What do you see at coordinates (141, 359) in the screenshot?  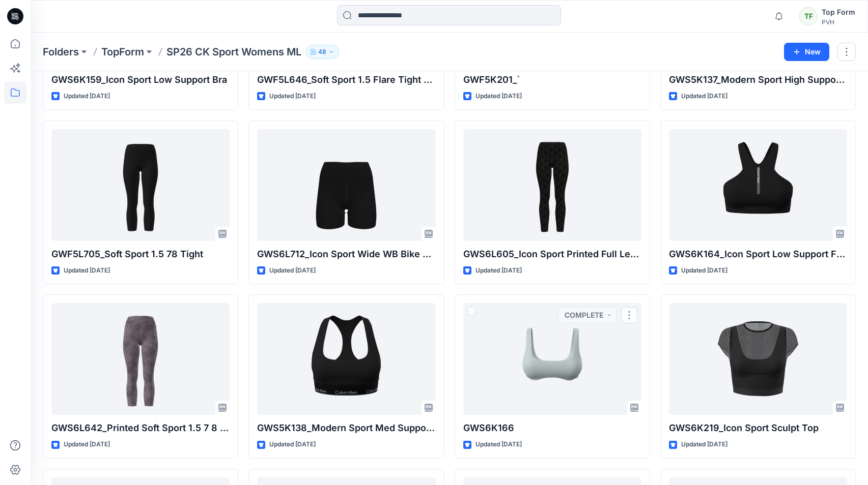 I see `a: GWS6L642_Printed Soft Sport 1.5 7 8 Tight_V01` at bounding box center [141, 359].